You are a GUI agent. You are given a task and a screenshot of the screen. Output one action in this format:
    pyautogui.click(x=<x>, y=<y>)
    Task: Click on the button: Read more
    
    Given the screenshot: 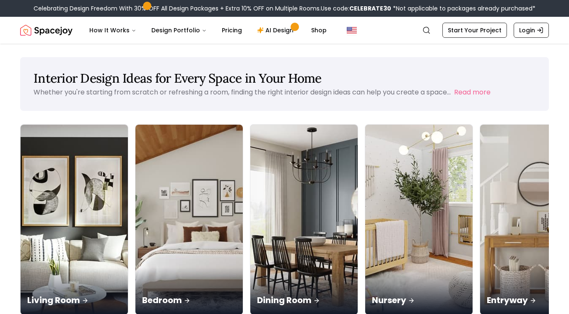 What is the action you would take?
    pyautogui.click(x=472, y=92)
    